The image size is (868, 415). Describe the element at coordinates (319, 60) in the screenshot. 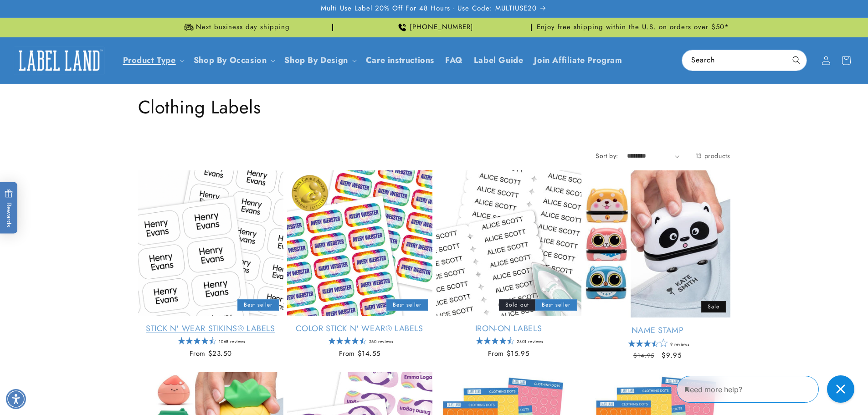

I see `summary: Shop By Design` at that location.